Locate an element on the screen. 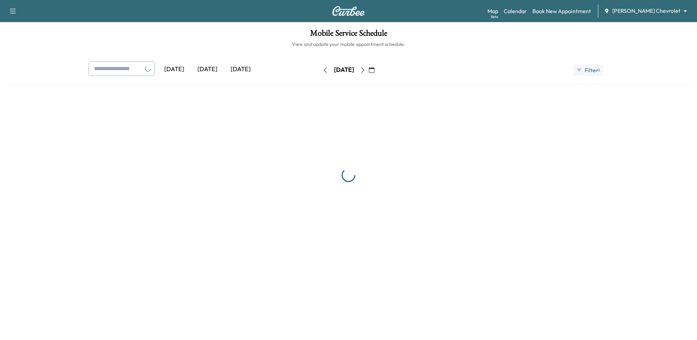 The height and width of the screenshot is (340, 697). button: Filter●1 is located at coordinates (588, 70).